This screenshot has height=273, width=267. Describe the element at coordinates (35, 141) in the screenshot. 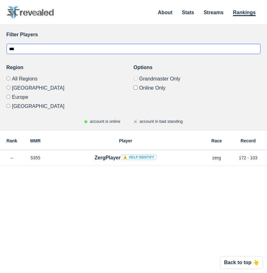

I see `h6: MMR` at that location.